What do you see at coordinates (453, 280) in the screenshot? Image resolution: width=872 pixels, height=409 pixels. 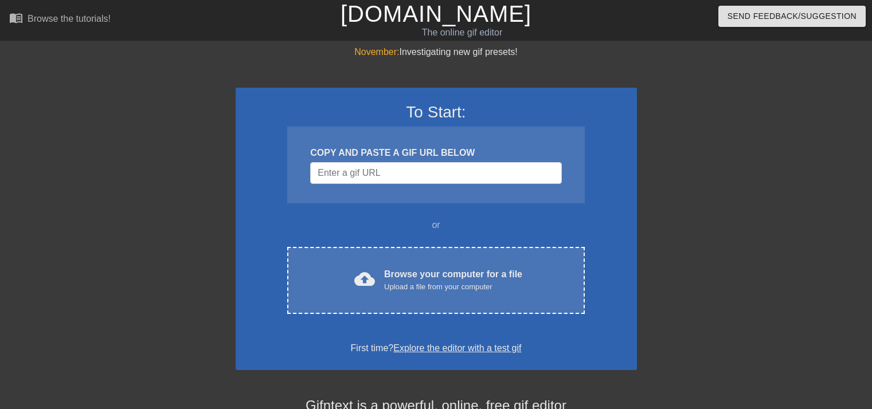 I see `div: Browse your computer for a file` at bounding box center [453, 280].